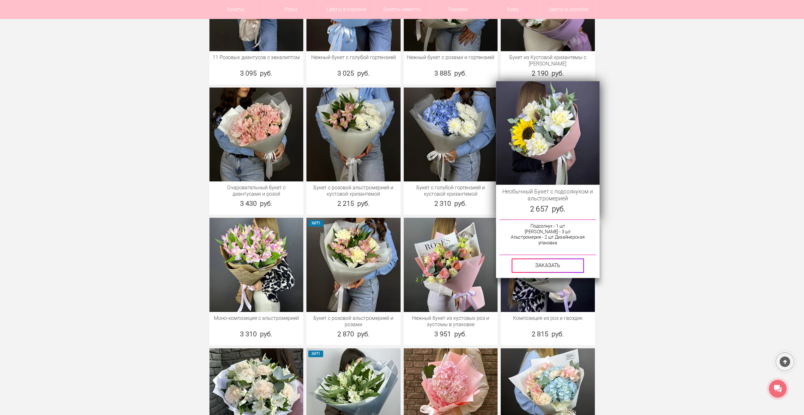 The width and height of the screenshot is (804, 415). Describe the element at coordinates (257, 334) in the screenshot. I see `div: 3 310 руб.` at that location.